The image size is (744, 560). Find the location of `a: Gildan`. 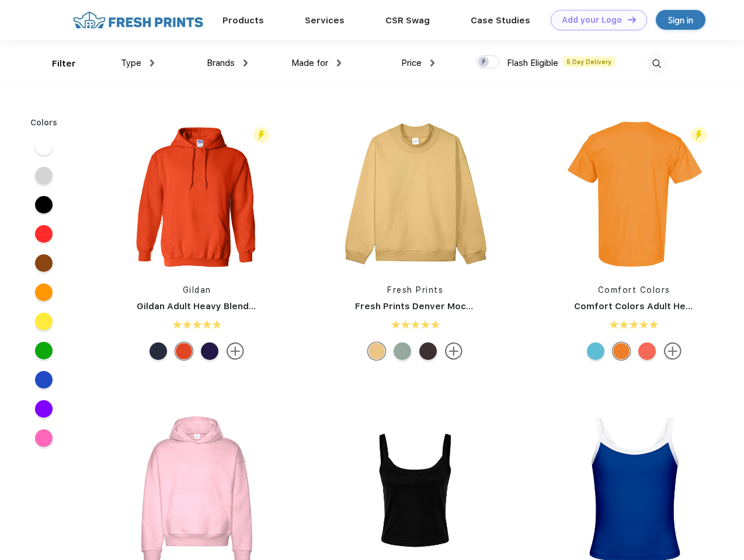

a: Gildan is located at coordinates (197, 290).